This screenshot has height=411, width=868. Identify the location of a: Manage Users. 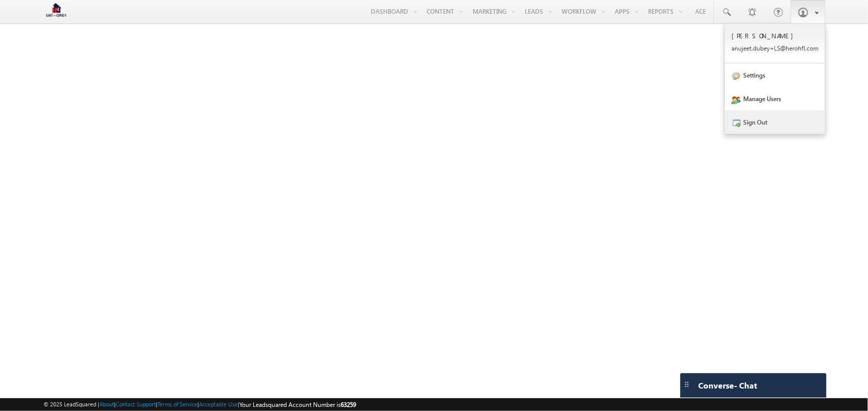
(774, 99).